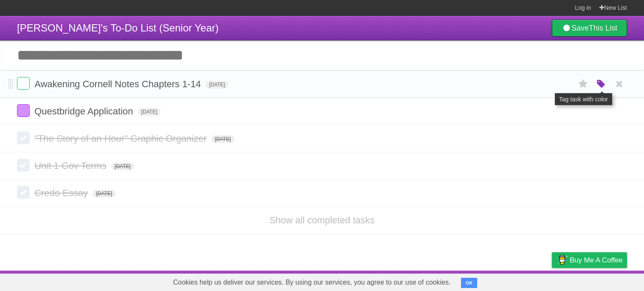  I want to click on span: Credo Essay, so click(62, 192).